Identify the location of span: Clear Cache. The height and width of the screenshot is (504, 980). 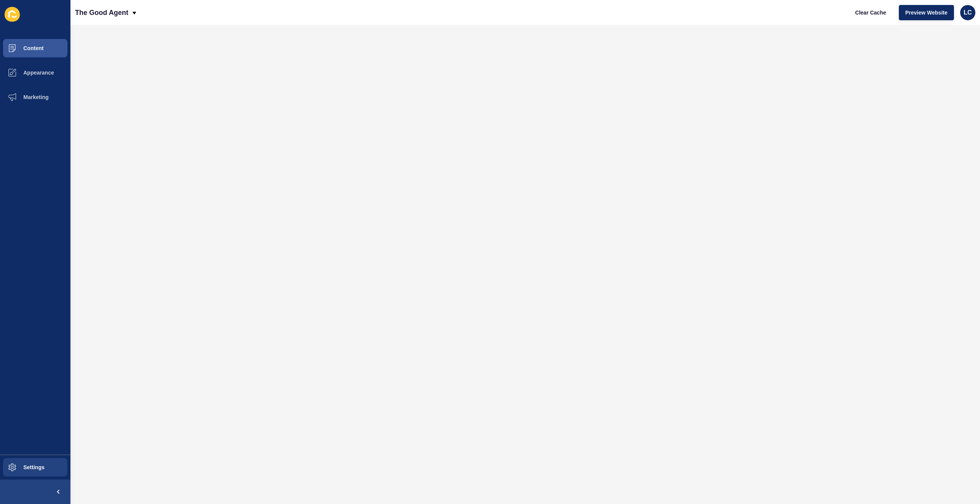
(871, 13).